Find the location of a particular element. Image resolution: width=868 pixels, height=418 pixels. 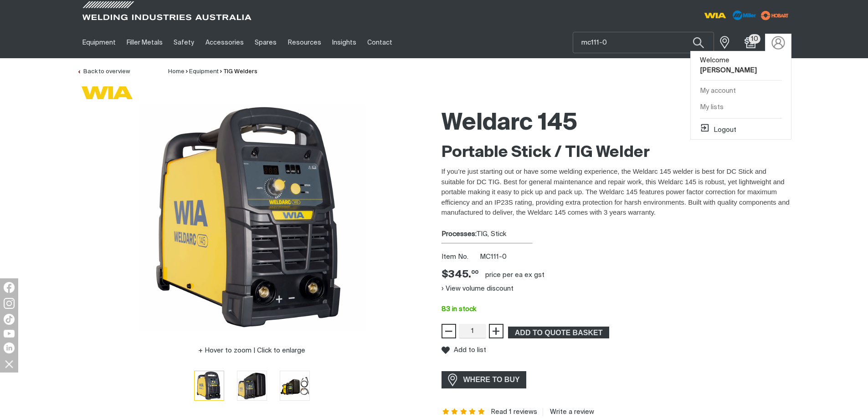

a: Contact is located at coordinates (379, 42).